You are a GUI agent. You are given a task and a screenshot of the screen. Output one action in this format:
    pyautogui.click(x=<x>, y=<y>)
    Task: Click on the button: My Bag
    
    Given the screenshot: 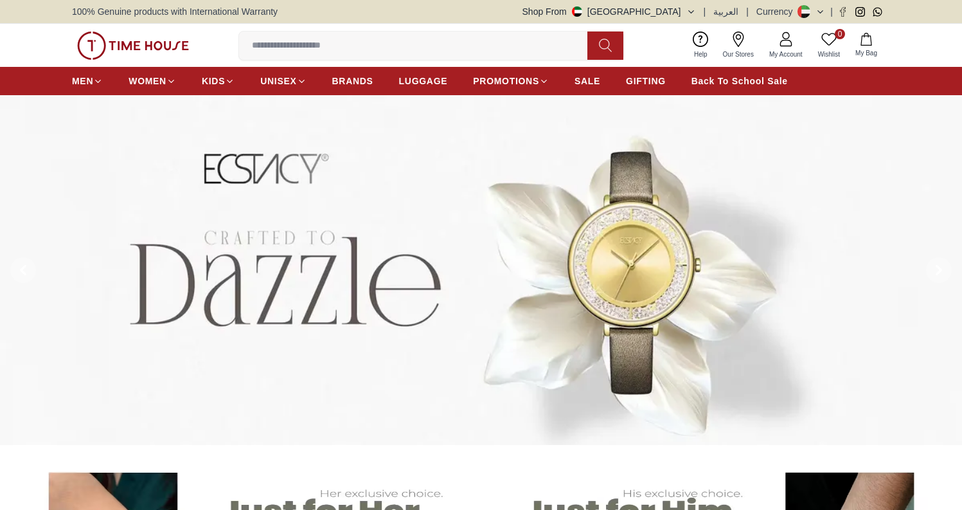 What is the action you would take?
    pyautogui.click(x=867, y=45)
    